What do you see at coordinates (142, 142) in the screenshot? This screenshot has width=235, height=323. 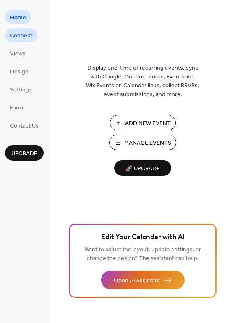 I see `button: Manage Events` at bounding box center [142, 142].